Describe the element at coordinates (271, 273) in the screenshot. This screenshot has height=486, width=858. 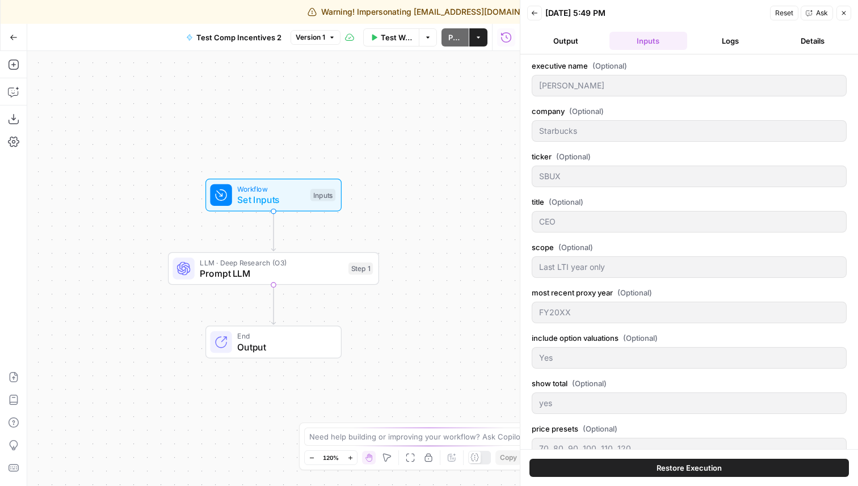
I see `span: Prompt LLM` at that location.